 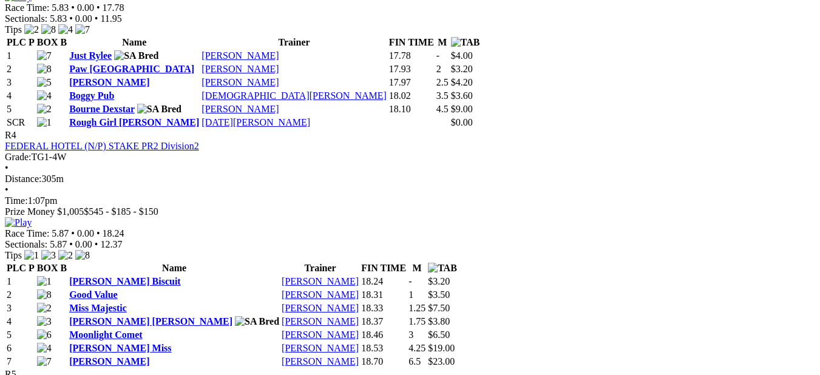 I want to click on td: 17.78, so click(x=411, y=56).